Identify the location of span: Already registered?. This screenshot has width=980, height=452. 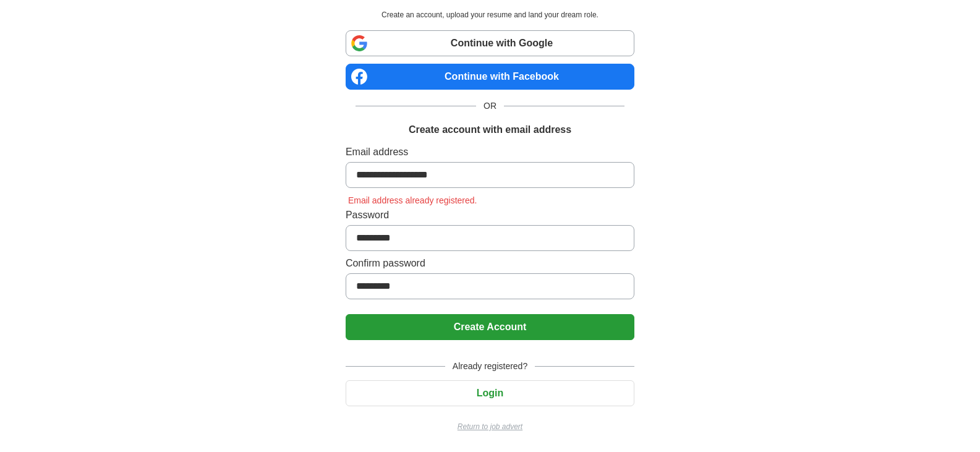
(490, 366).